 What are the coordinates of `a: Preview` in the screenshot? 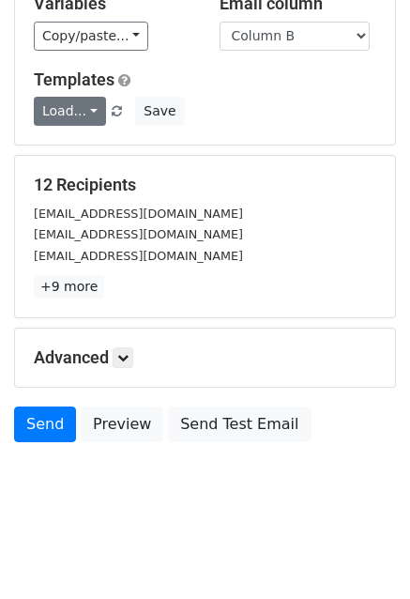 It's located at (122, 424).